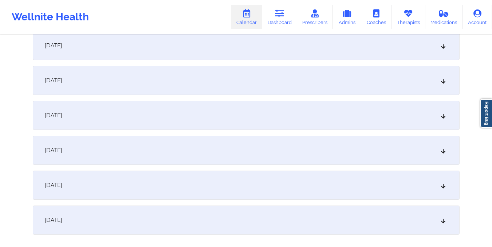  I want to click on a: Dashboard, so click(279, 17).